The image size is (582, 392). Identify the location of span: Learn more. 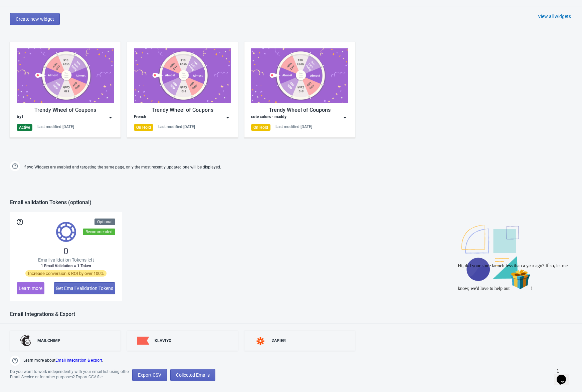
(30, 289).